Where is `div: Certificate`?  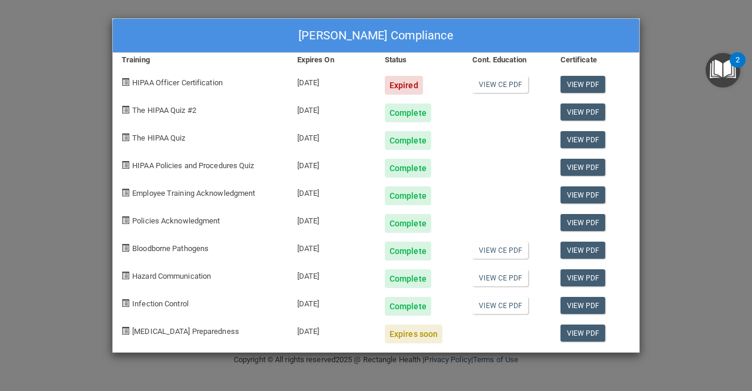
div: Certificate is located at coordinates (595, 60).